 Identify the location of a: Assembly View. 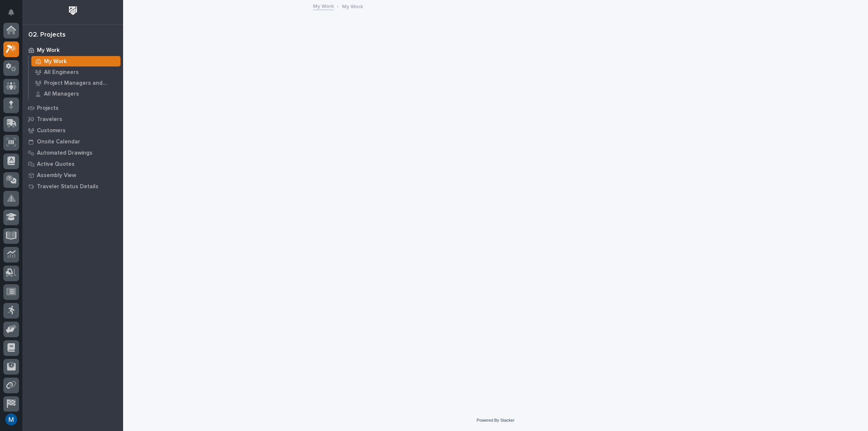
(73, 175).